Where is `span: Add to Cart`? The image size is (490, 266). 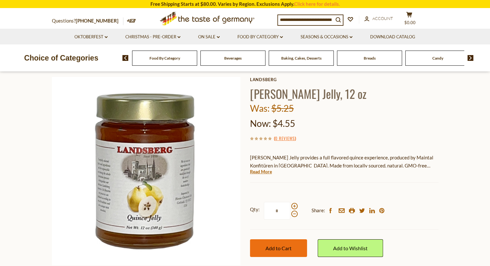 span: Add to Cart is located at coordinates (279, 248).